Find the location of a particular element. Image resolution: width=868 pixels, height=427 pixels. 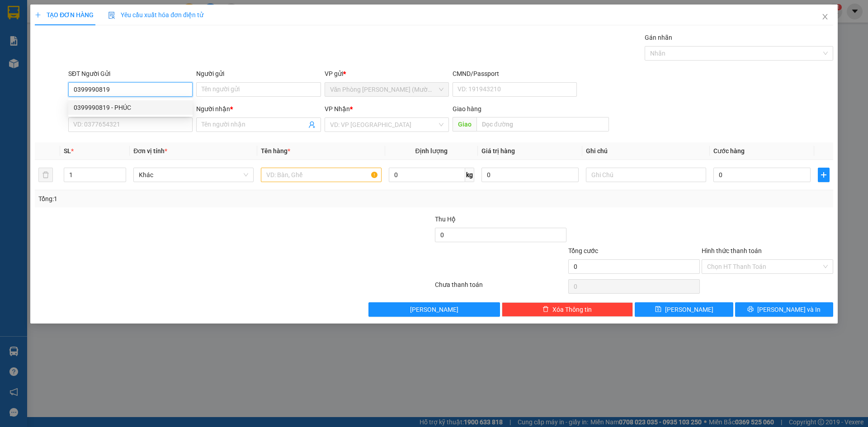

input: VD: Bàn, Ghế is located at coordinates (321, 175).